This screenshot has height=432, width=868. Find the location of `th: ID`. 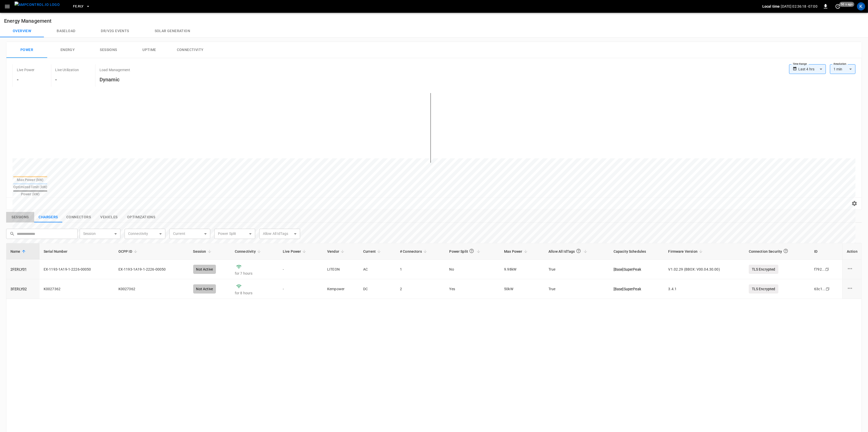

th: ID is located at coordinates (826, 252).